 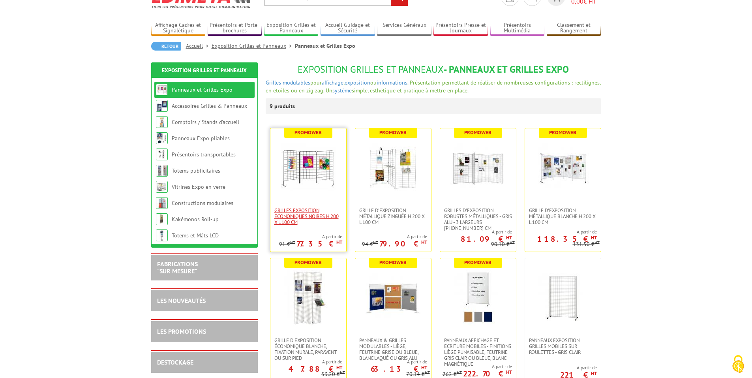 I want to click on a: Présentoirs transportables, so click(x=204, y=154).